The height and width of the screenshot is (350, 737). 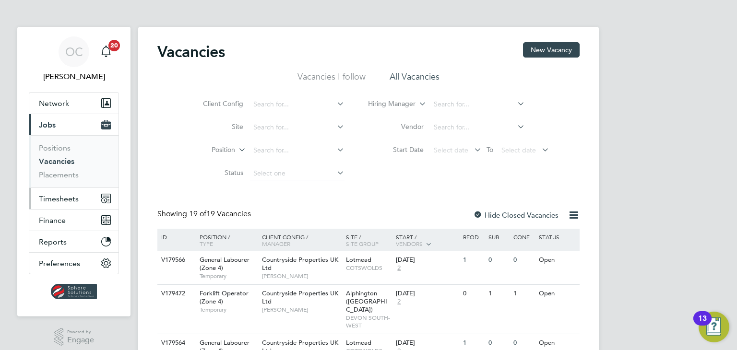 I want to click on div: Reqd, so click(x=473, y=237).